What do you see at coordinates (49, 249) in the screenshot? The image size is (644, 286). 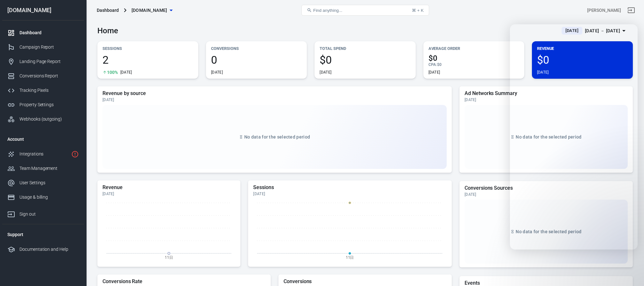 I see `div: Documentation and Help` at bounding box center [49, 249].